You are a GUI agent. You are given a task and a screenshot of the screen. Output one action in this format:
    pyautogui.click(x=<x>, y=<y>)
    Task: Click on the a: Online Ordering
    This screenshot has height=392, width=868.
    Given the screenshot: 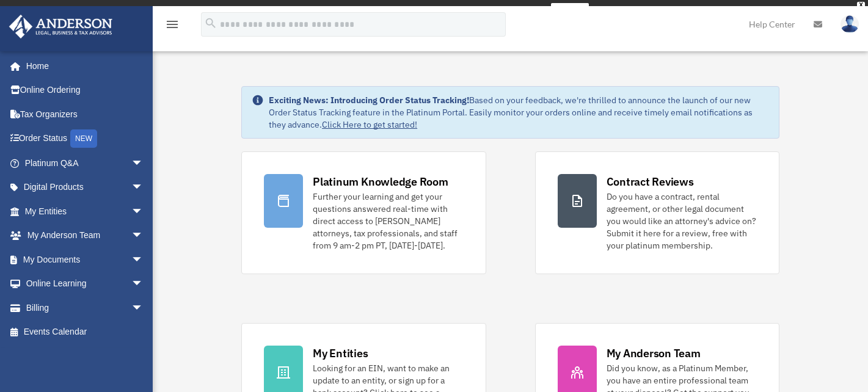 What is the action you would take?
    pyautogui.click(x=85, y=91)
    